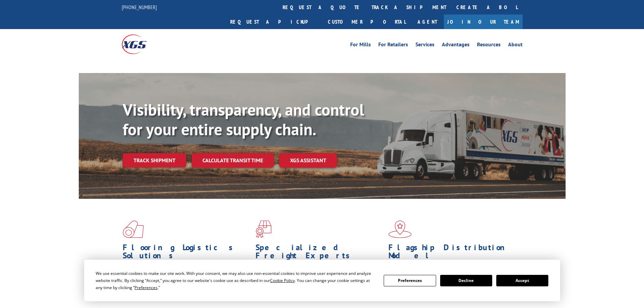 This screenshot has height=308, width=644. I want to click on h1: Specialized Freight Experts, so click(319, 253).